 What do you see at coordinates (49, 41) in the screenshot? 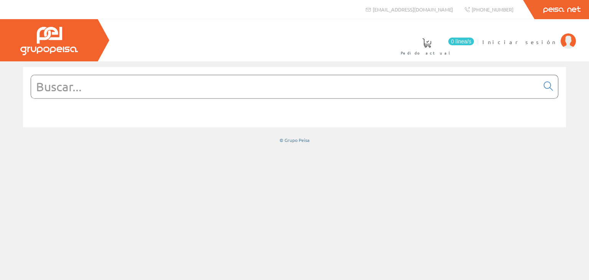
I see `img: Grupo Peisa` at bounding box center [49, 41].